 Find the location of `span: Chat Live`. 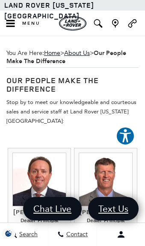

span: Chat Live is located at coordinates (52, 209).